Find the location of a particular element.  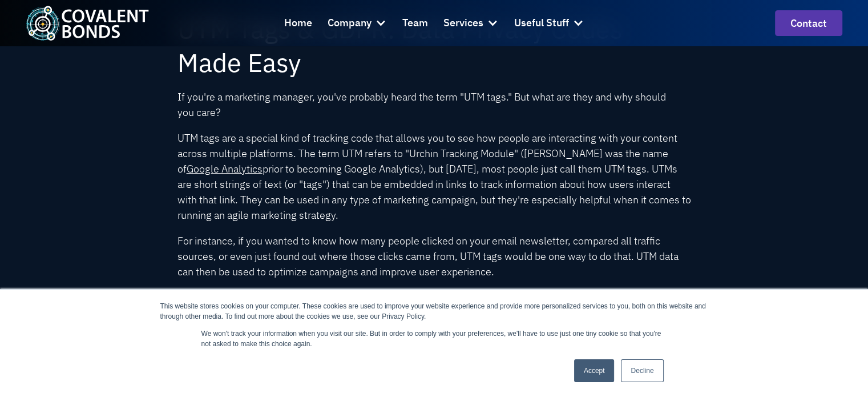

a: Home is located at coordinates (298, 23).